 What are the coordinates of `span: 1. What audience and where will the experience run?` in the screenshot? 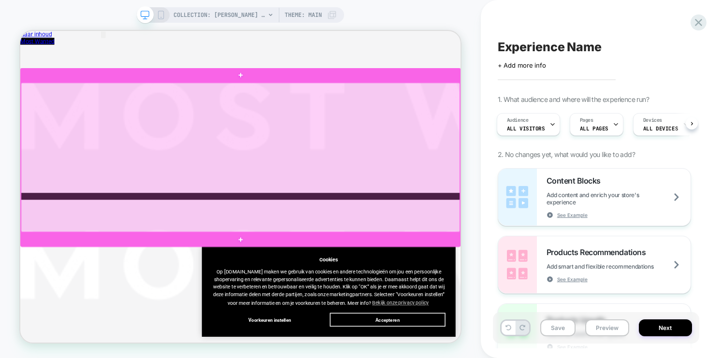 It's located at (574, 99).